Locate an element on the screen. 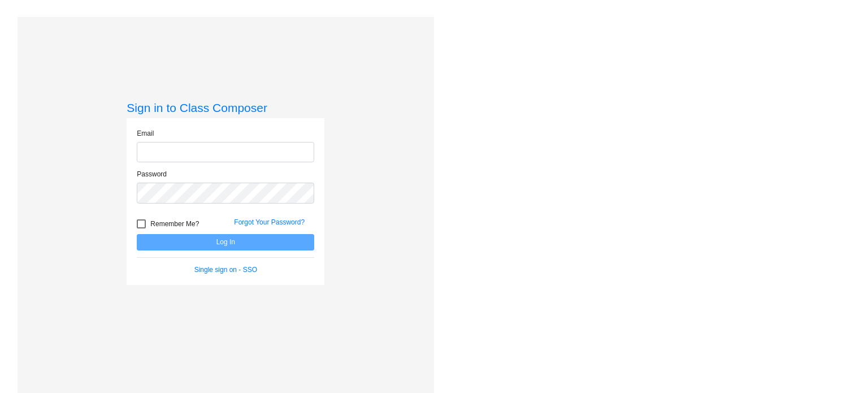  h3: Sign in to Class Composer is located at coordinates (226, 108).